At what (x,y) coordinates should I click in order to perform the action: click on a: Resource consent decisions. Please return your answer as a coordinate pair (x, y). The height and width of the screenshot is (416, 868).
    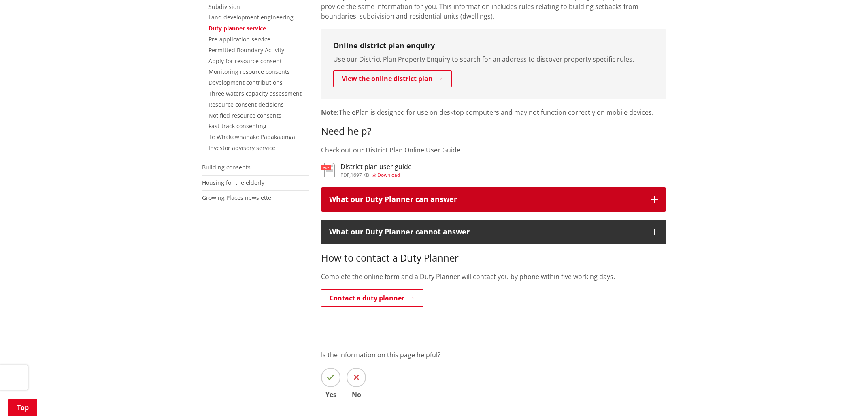
    Looking at the image, I should click on (246, 104).